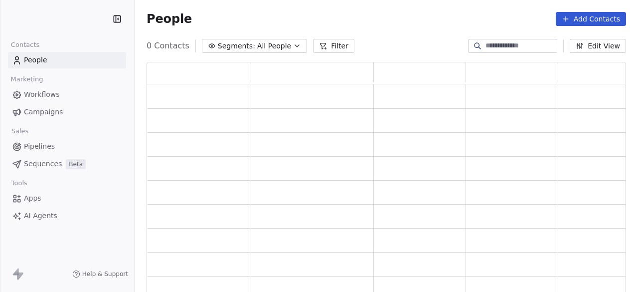 The height and width of the screenshot is (292, 638). What do you see at coordinates (39, 146) in the screenshot?
I see `span: Pipelines` at bounding box center [39, 146].